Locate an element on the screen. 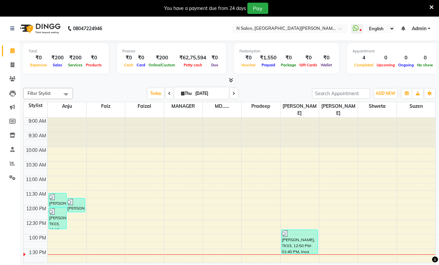 The image size is (439, 265). span: MD..... is located at coordinates (222, 106).